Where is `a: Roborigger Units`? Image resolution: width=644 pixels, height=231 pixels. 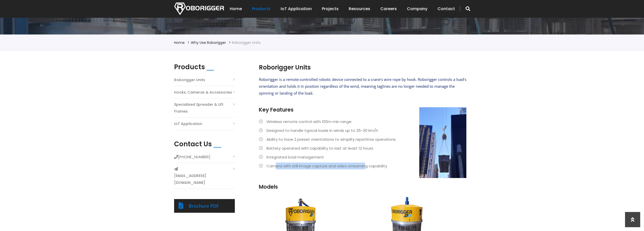 a: Roborigger Units is located at coordinates (190, 80).